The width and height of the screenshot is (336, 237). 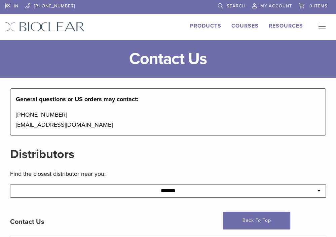 I want to click on nav: Primary Navigation, so click(x=322, y=27).